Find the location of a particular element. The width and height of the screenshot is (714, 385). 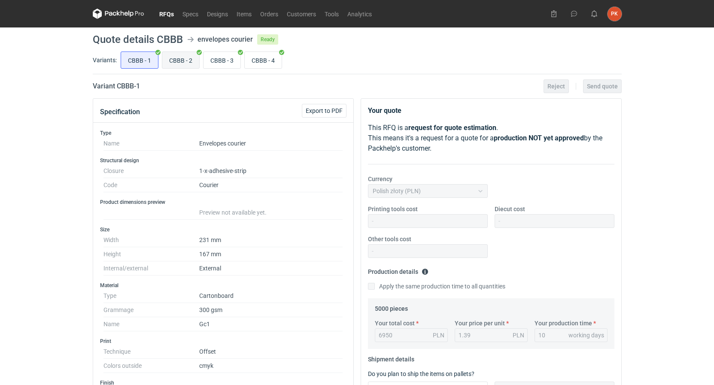

label: Your price per unit is located at coordinates (479, 323).